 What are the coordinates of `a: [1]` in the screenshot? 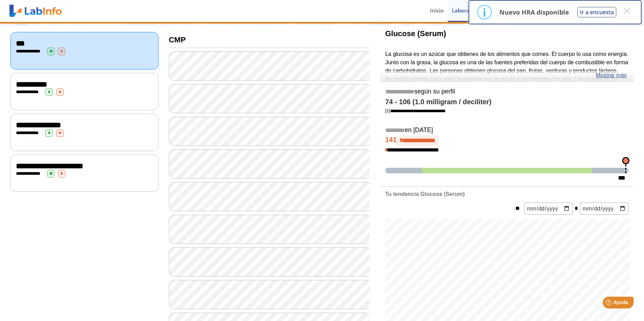 It's located at (416, 111).